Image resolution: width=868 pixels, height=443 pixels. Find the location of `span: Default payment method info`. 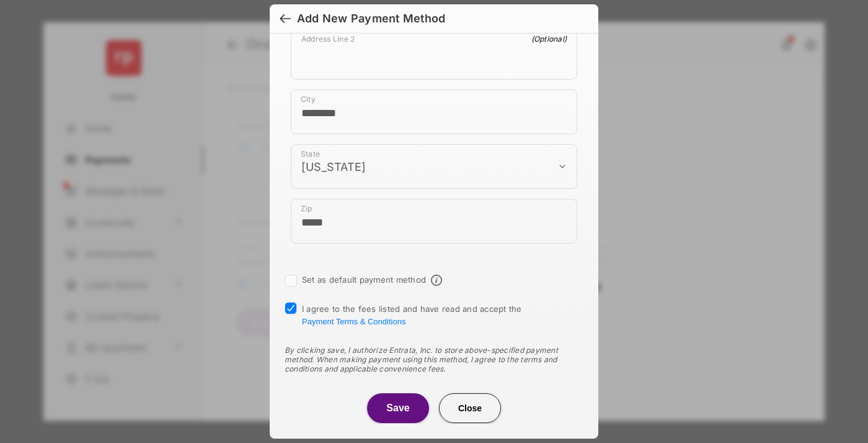

span: Default payment method info is located at coordinates (437, 280).